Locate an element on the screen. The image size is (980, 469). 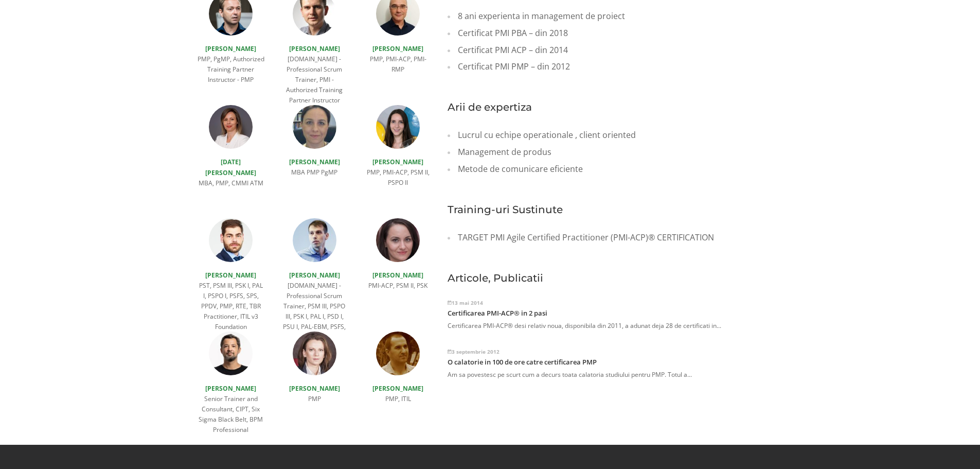
p: PST, PSM III, PSK I, PAL I, PSPO I, PSFS, SPS, PPDV, PMP, RTE, TBR Practitioner, ITIL v3 Foundation is located at coordinates (231, 307).